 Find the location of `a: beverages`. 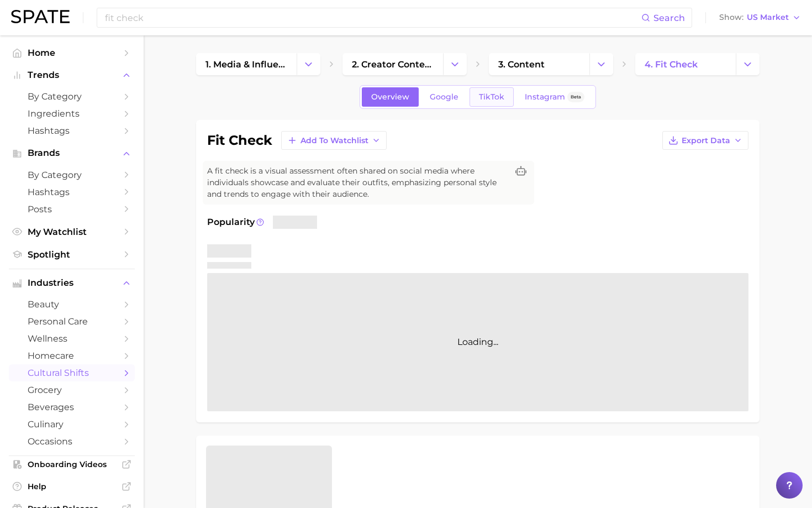

a: beverages is located at coordinates (72, 407).